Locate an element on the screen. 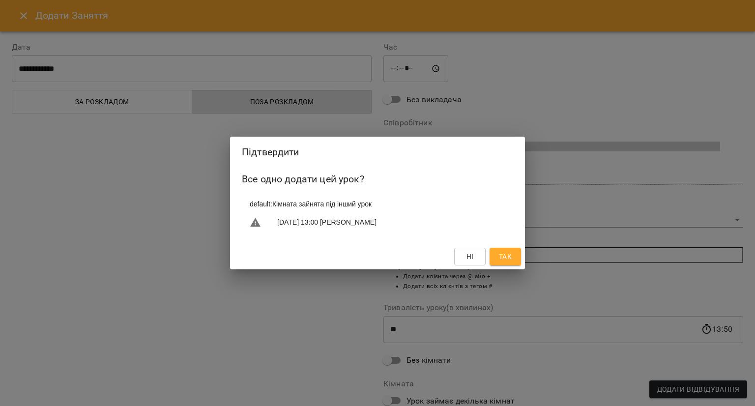 The height and width of the screenshot is (406, 755). button: Так is located at coordinates (506, 257).